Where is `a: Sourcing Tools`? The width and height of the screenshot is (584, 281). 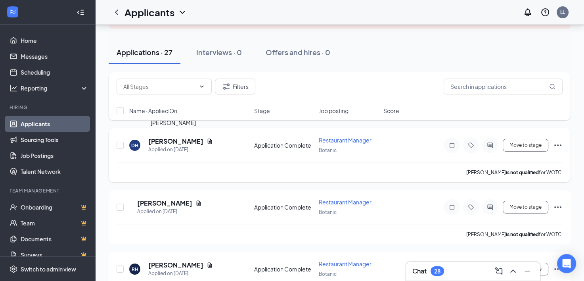 a: Sourcing Tools is located at coordinates (54, 140).